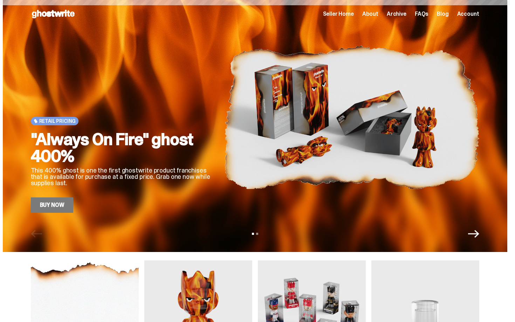 The height and width of the screenshot is (322, 515). Describe the element at coordinates (421, 14) in the screenshot. I see `span: FAQs` at that location.